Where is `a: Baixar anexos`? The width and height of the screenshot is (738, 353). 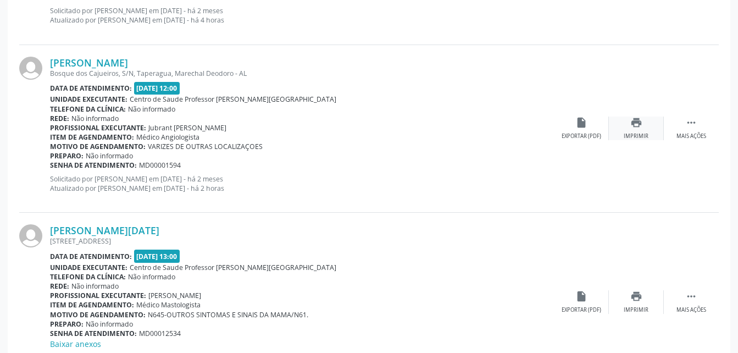
a: Baixar anexos is located at coordinates (75, 344).